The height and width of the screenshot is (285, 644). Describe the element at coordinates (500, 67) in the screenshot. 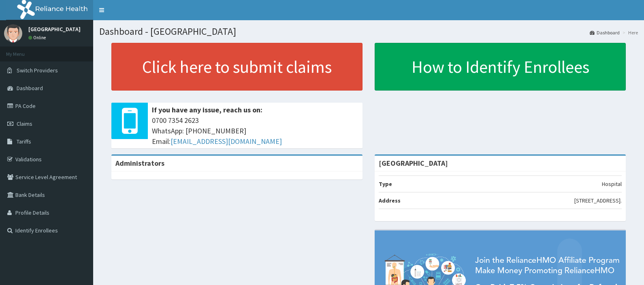

I see `a: How to Identify Enrollees` at that location.